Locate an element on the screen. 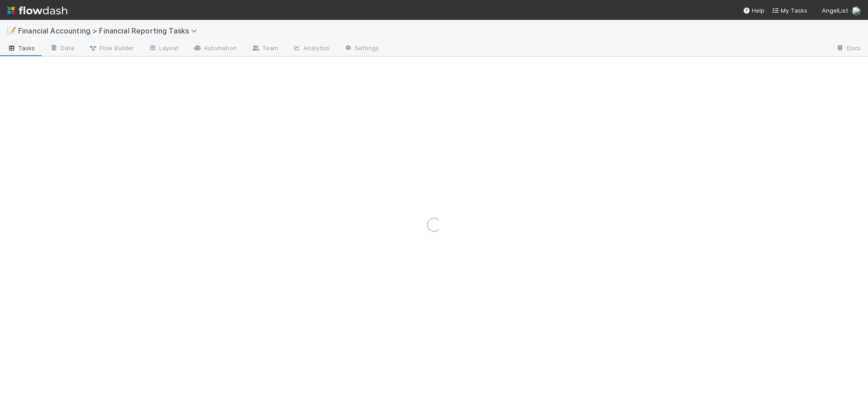  span: Tasks is located at coordinates (21, 48).